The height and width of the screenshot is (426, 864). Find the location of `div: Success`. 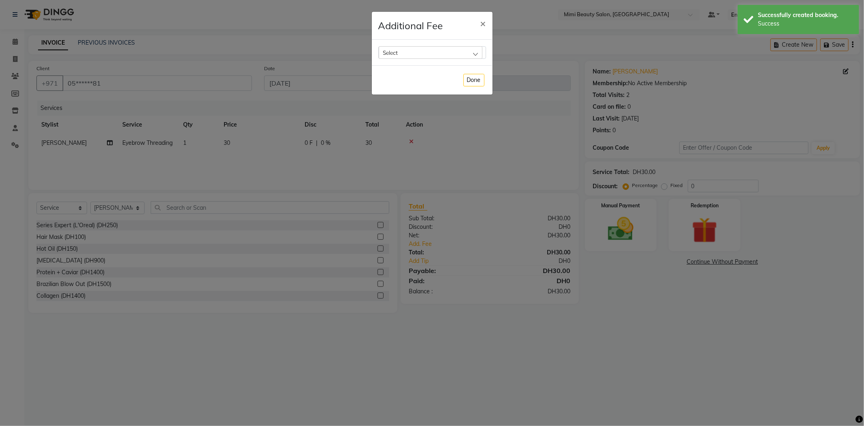

div: Success is located at coordinates (806, 24).